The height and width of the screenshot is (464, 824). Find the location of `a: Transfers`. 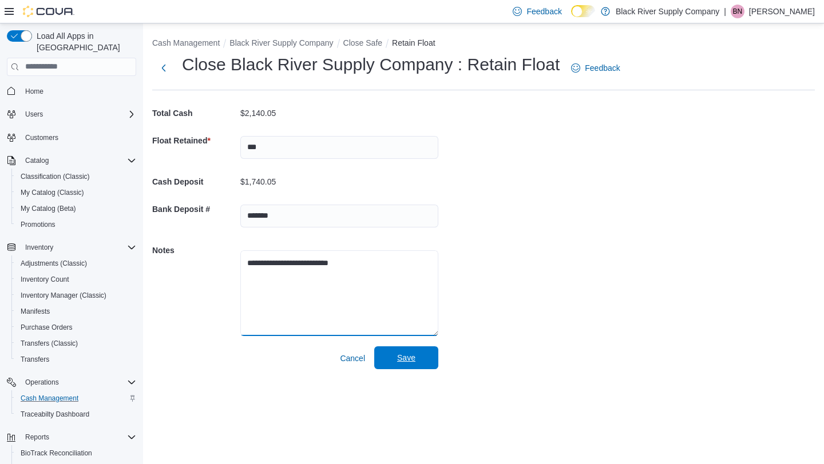

a: Transfers is located at coordinates (35, 360).